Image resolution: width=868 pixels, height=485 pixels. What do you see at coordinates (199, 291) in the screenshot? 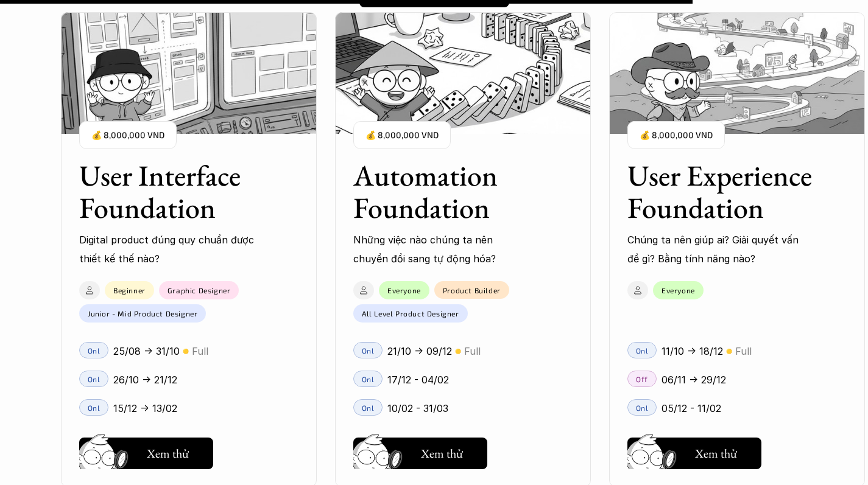
I see `p: Graphic Designer` at bounding box center [199, 291].